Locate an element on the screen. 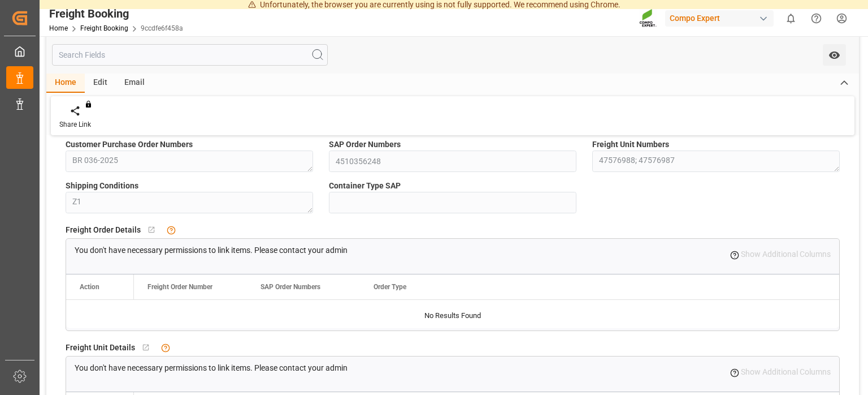  textarea: 47576988; 47576987 is located at coordinates (716, 161).